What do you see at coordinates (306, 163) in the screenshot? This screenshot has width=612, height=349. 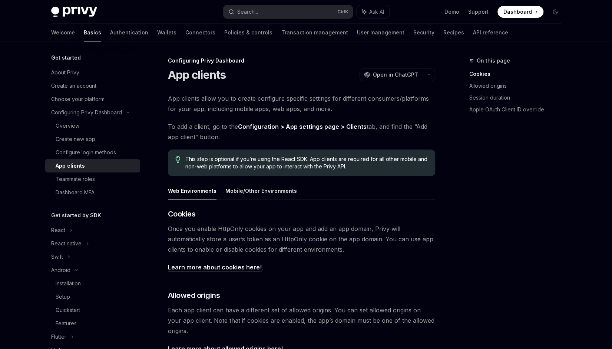 I see `span: This step is optional if you’re using the React SDK. App clients are required for all other mobil...` at bounding box center [306, 163].